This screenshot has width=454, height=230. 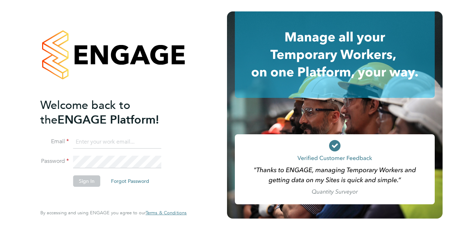 I want to click on h2: ENGAGE Platform!, so click(x=110, y=113).